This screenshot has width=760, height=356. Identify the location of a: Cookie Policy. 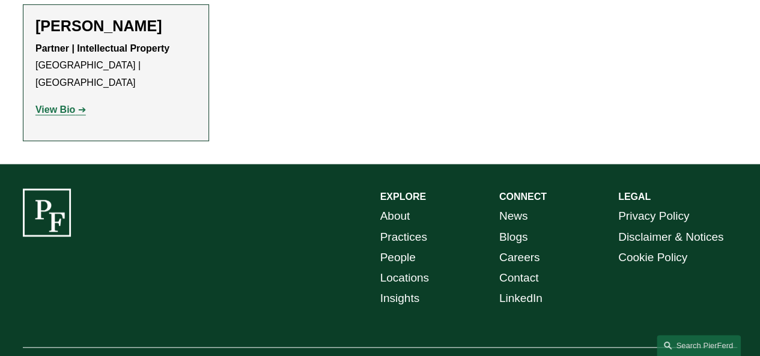
(653, 258).